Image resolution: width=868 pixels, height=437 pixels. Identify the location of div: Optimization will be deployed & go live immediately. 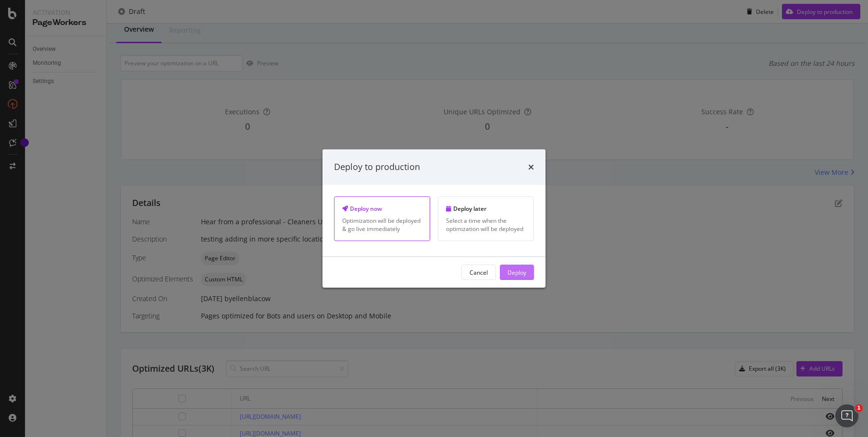
(382, 225).